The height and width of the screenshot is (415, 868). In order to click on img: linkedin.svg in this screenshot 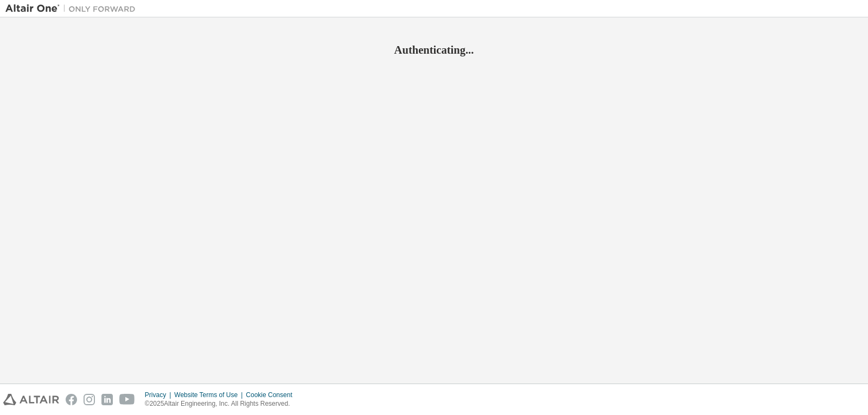, I will do `click(107, 399)`.